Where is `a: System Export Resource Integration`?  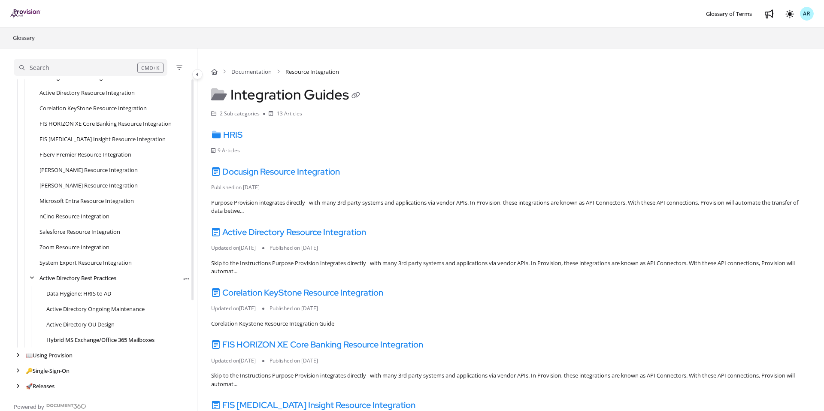 a: System Export Resource Integration is located at coordinates (85, 263).